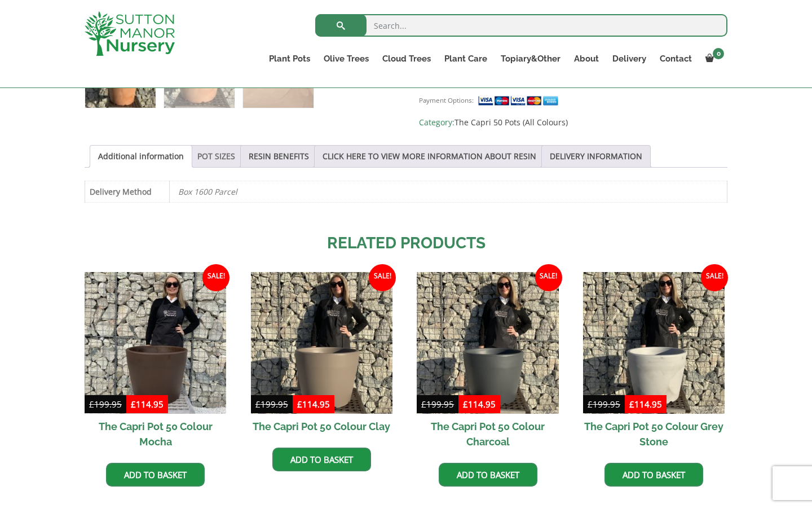  What do you see at coordinates (487, 343) in the screenshot?
I see `img: The Capri Pot 50 Colour Charcoal` at bounding box center [487, 343].